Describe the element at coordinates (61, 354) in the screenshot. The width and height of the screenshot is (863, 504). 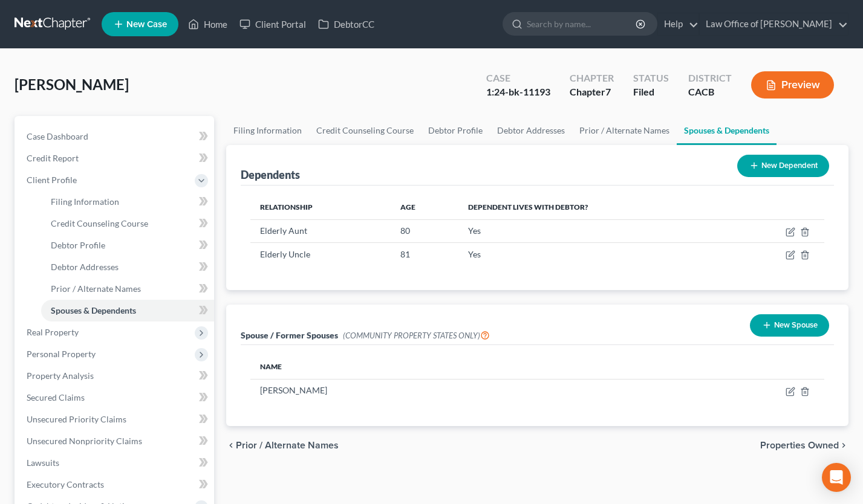
I see `span: Personal Property` at that location.